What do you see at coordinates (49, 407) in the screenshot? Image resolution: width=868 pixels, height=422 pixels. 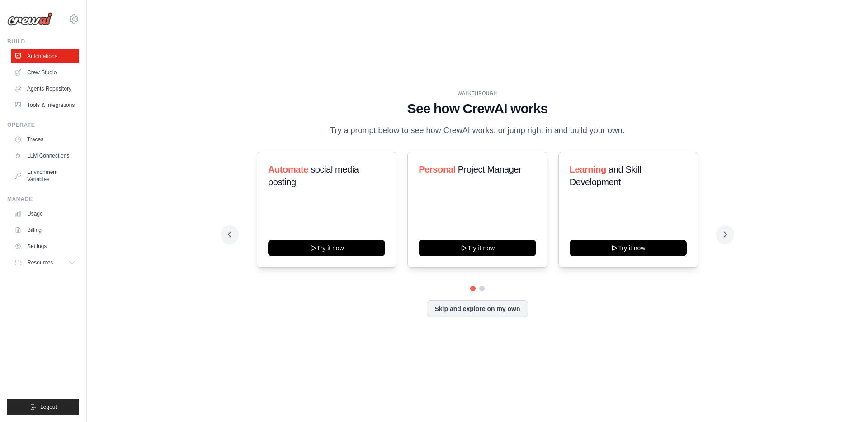 I see `span: Logout` at bounding box center [49, 407].